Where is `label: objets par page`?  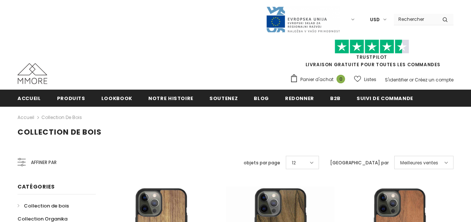 label: objets par page is located at coordinates (262, 163).